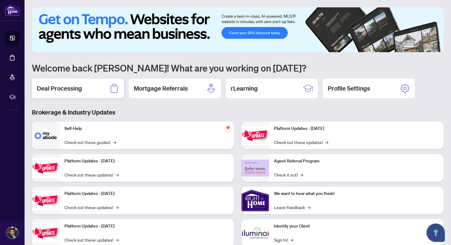 The height and width of the screenshot is (245, 451). What do you see at coordinates (356, 193) in the screenshot?
I see `p: We want to hear what you think!` at bounding box center [356, 193].